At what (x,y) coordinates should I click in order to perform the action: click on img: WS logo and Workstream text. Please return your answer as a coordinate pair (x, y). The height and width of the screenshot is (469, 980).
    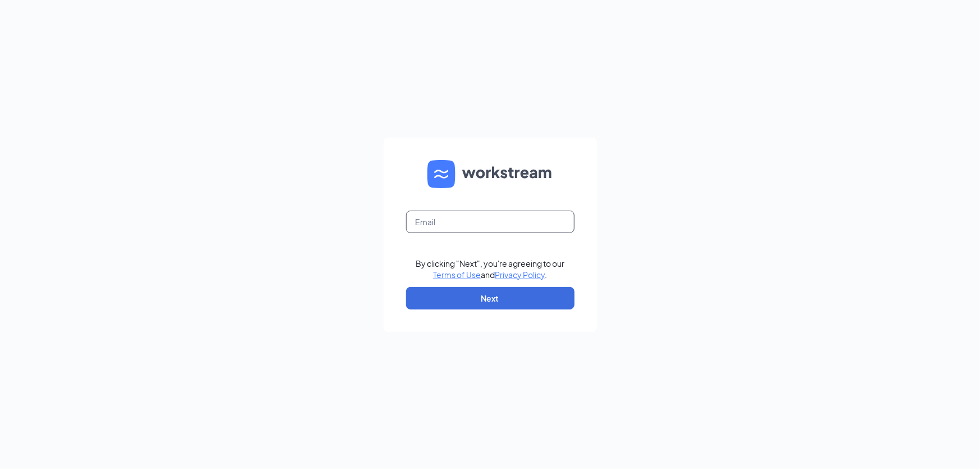
    Looking at the image, I should click on (490, 174).